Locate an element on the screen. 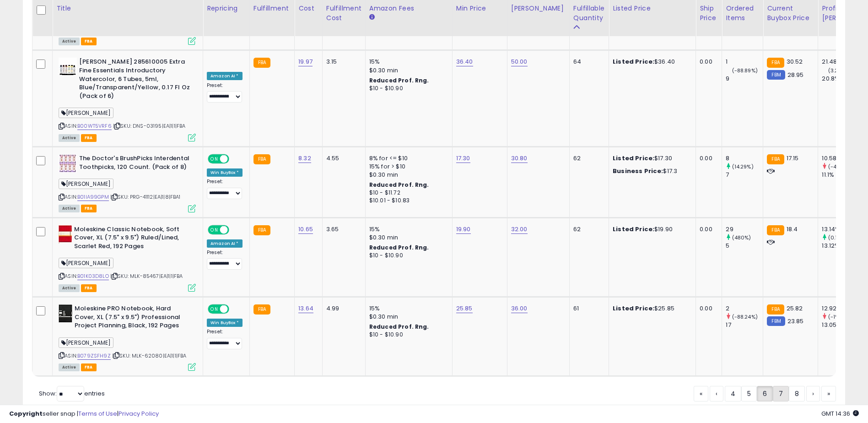 The image size is (868, 423). div: $19.90 is located at coordinates (651, 229).